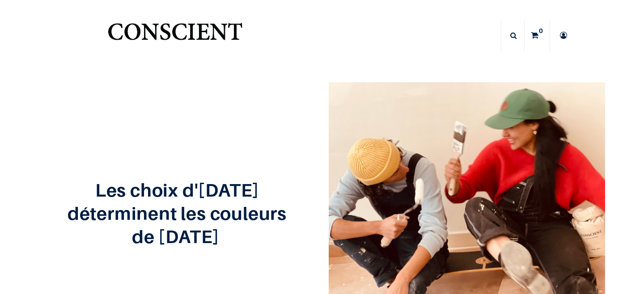  Describe the element at coordinates (175, 35) in the screenshot. I see `a: Logo of Conscient` at that location.